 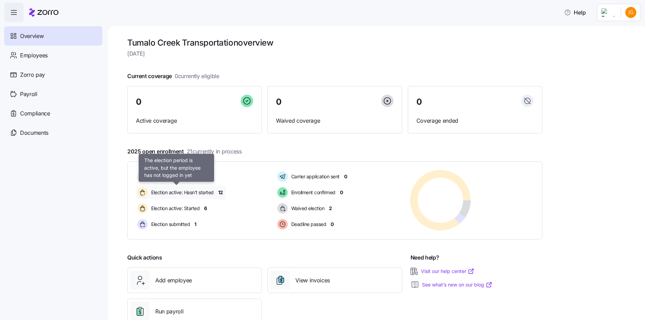 What do you see at coordinates (194, 121) in the screenshot?
I see `span: Active coverage` at bounding box center [194, 121].